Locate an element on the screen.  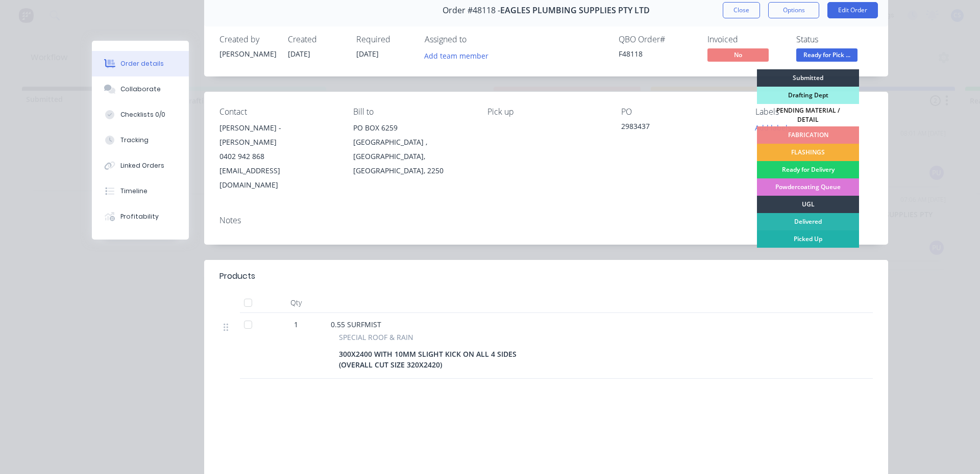
div: Drafting Dept is located at coordinates (808, 95).